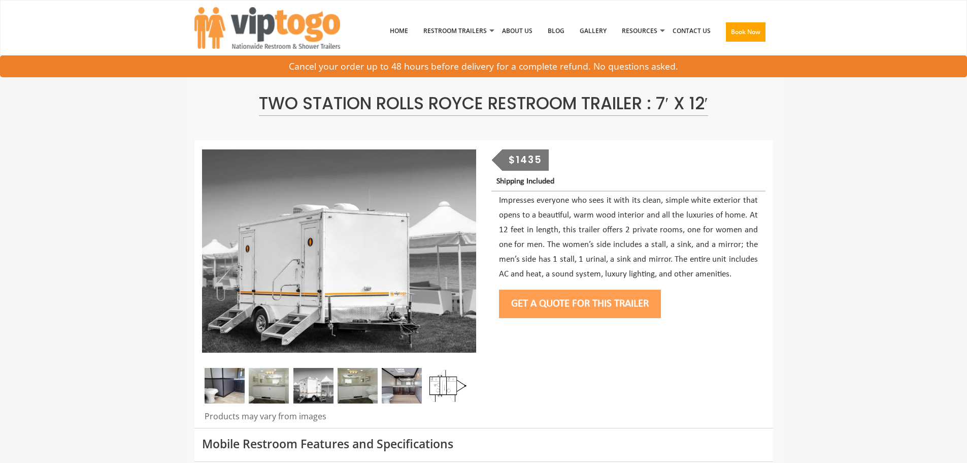 The height and width of the screenshot is (463, 967). Describe the element at coordinates (692, 31) in the screenshot. I see `a: Contact Us` at that location.